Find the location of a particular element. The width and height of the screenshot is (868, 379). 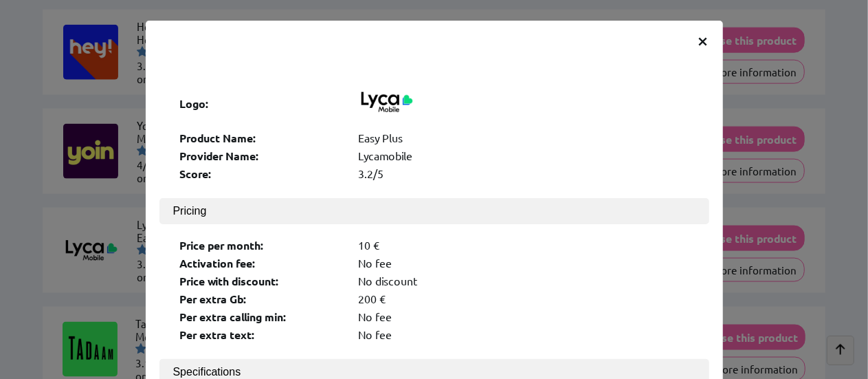

div: Score: is located at coordinates (263, 174).